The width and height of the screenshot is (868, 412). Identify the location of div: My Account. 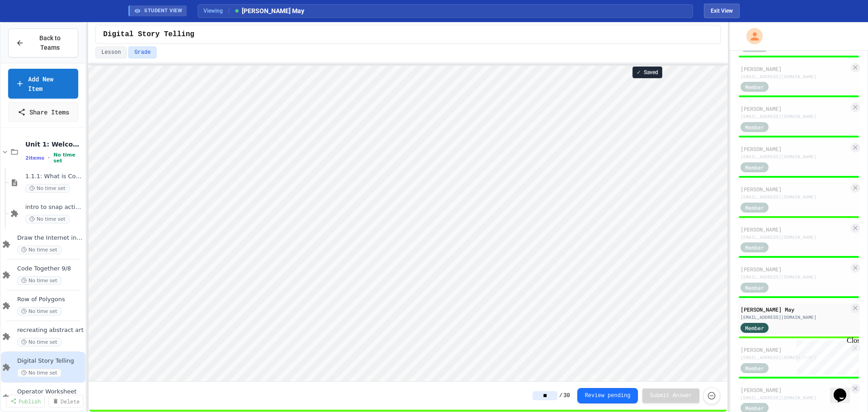
(751, 36).